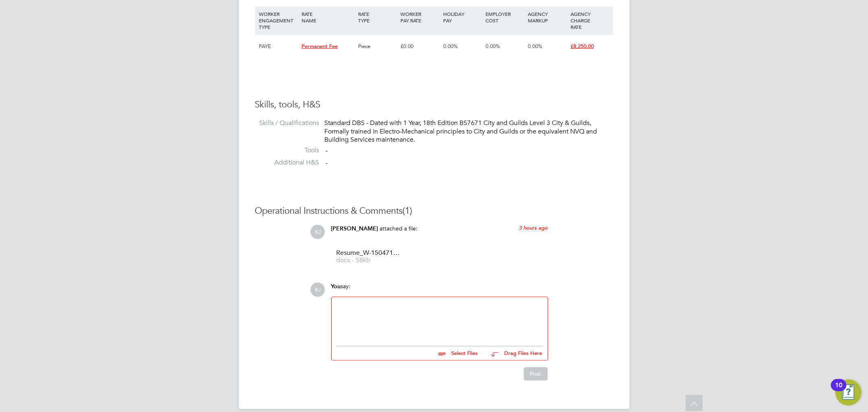  What do you see at coordinates (589, 20) in the screenshot?
I see `div: AGENCY CHARGE RATE` at bounding box center [589, 20].